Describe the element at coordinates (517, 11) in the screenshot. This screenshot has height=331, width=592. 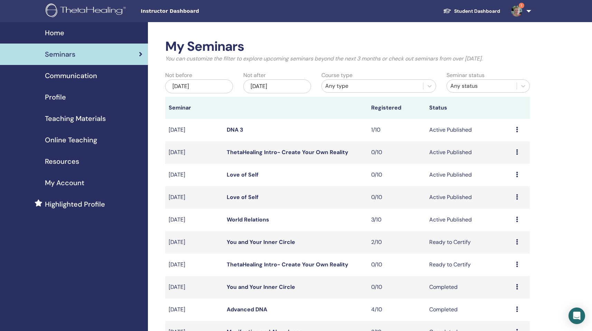
I see `img: default.png` at that location.